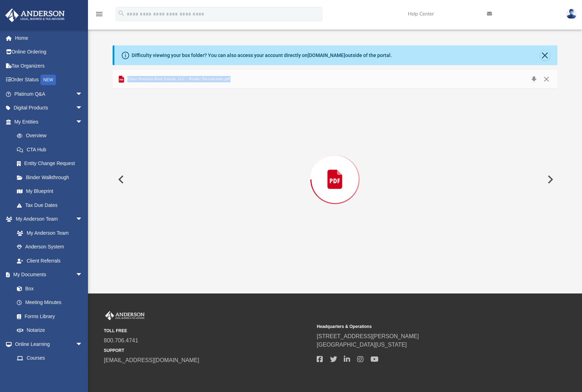  I want to click on i: menu, so click(99, 14).